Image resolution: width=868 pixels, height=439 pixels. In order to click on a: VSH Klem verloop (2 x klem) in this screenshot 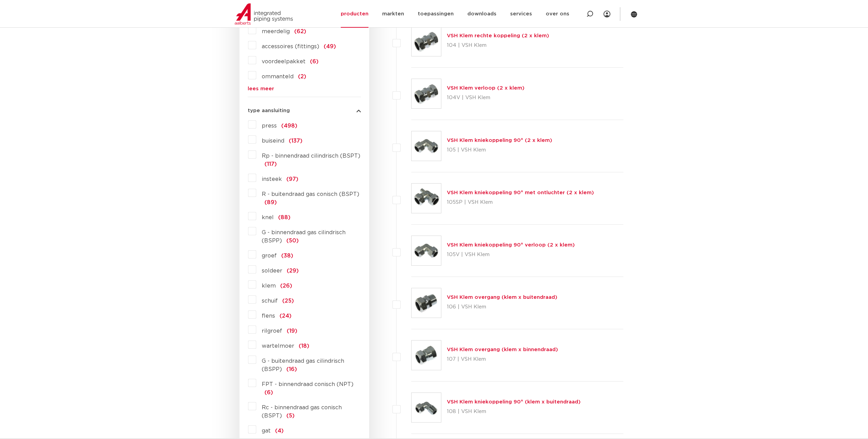, I will do `click(485, 88)`.